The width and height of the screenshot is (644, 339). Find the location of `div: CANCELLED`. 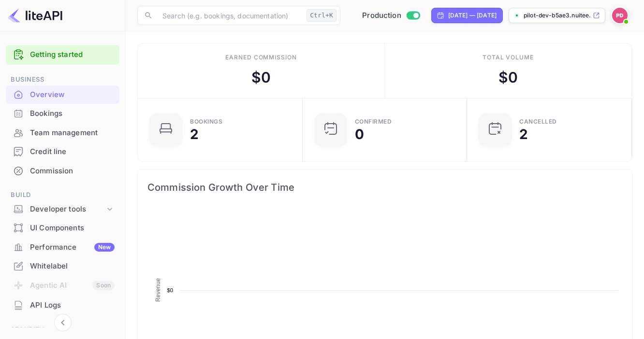

div: CANCELLED is located at coordinates (539, 122).